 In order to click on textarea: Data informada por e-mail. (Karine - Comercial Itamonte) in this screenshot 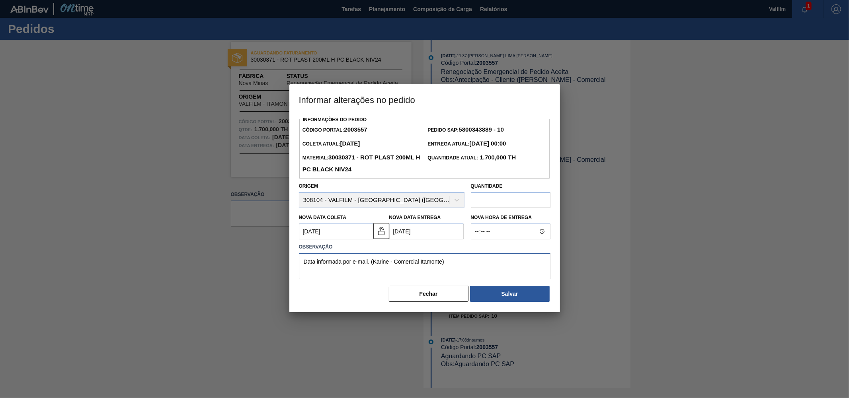, I will do `click(425, 266)`.